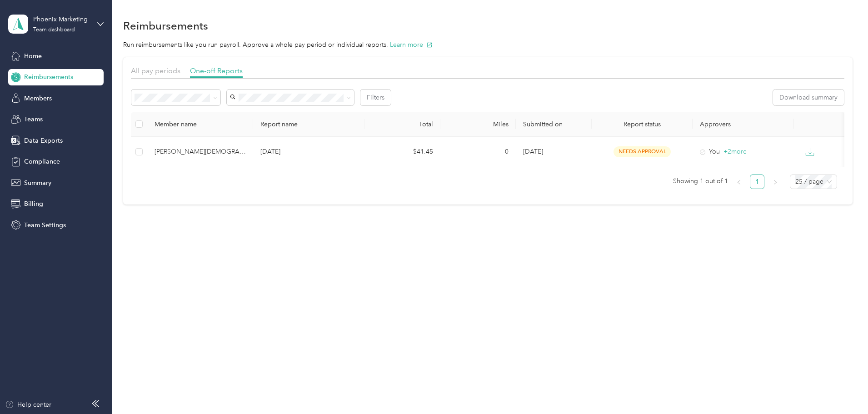 The image size is (868, 414). What do you see at coordinates (28, 404) in the screenshot?
I see `div: Help center` at bounding box center [28, 404].